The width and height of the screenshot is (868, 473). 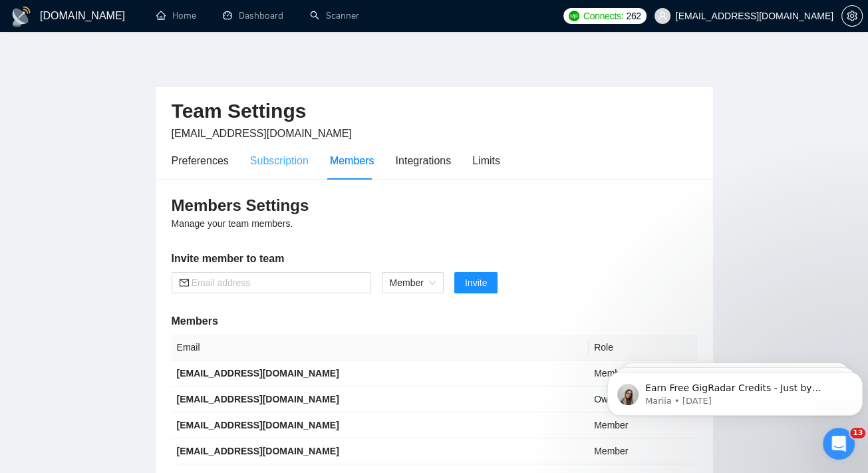 What do you see at coordinates (603, 16) in the screenshot?
I see `span: Connects:` at bounding box center [603, 16].